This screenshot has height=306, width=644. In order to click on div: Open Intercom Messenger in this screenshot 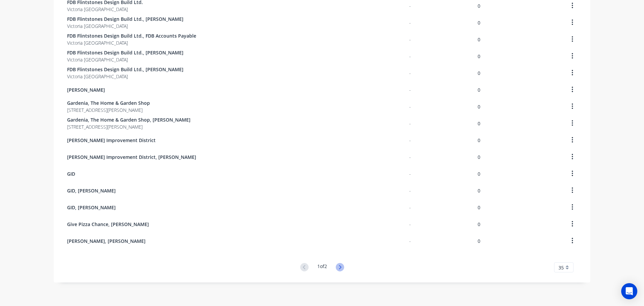, I will do `click(630, 291)`.